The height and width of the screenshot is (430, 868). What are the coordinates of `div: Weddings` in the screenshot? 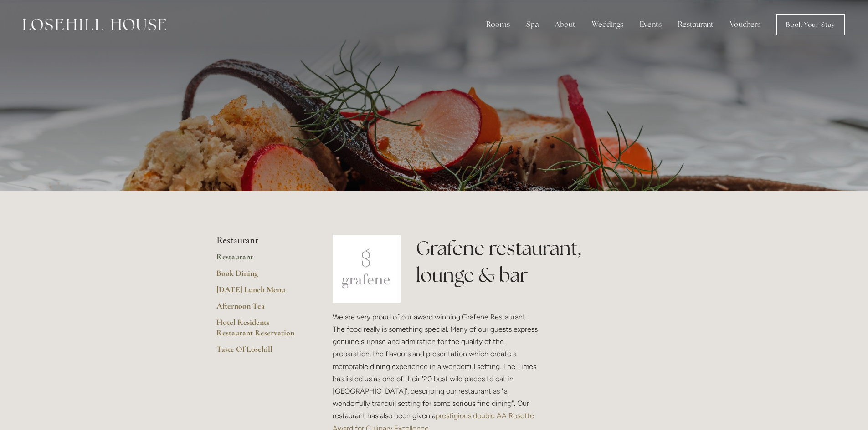 It's located at (607, 25).